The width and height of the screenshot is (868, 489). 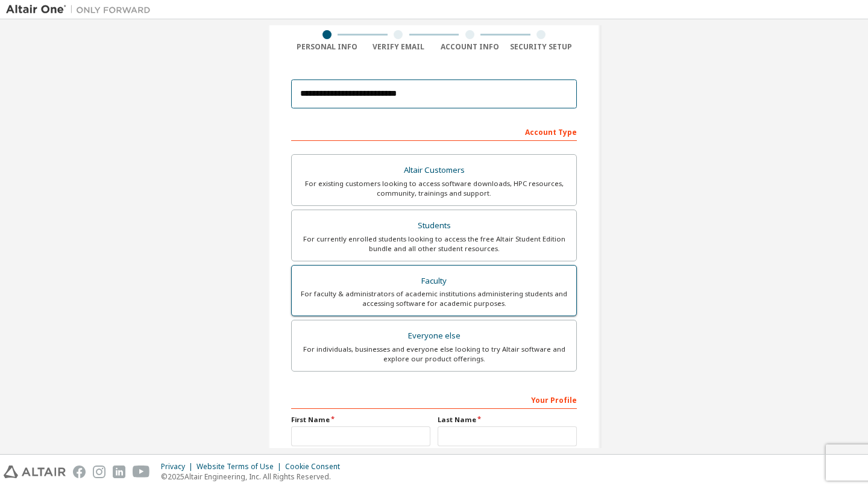 What do you see at coordinates (141, 472) in the screenshot?
I see `img: youtube.svg` at bounding box center [141, 472].